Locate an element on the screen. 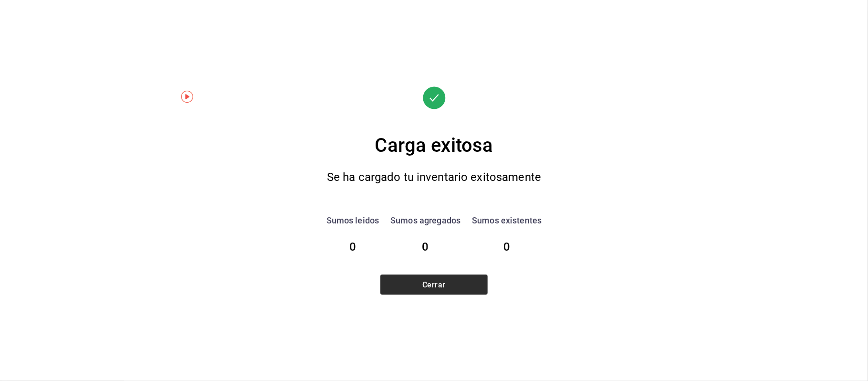 The height and width of the screenshot is (381, 868). font: Cerrar is located at coordinates (434, 284).